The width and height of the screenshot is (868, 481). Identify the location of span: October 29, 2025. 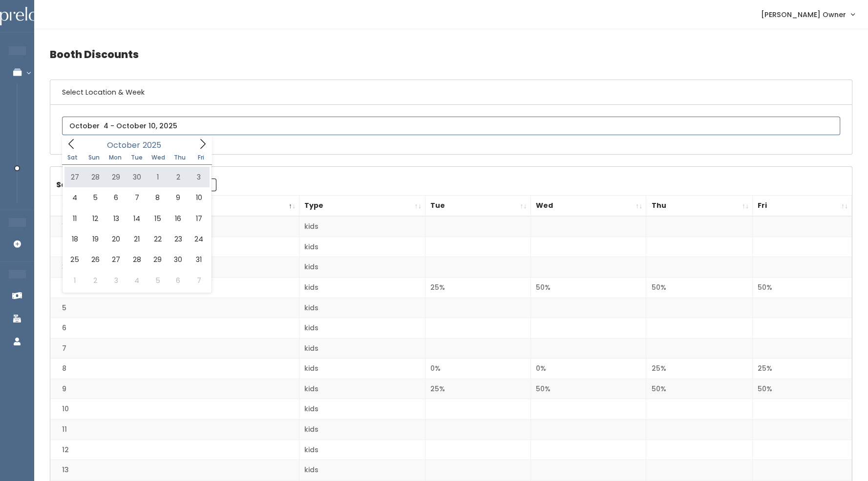
(157, 259).